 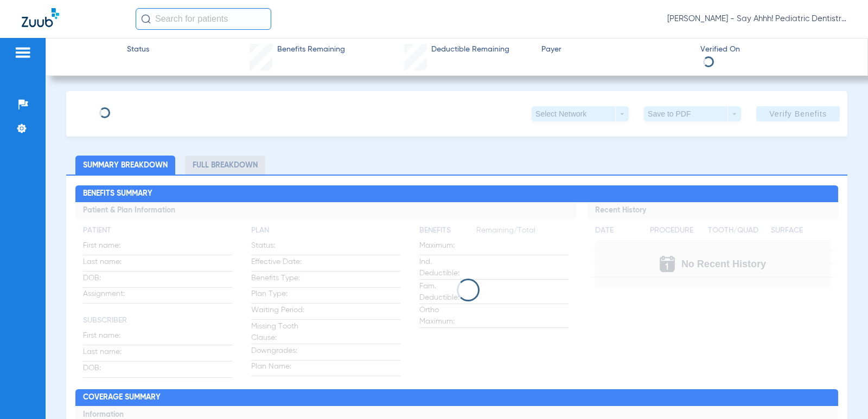 I want to click on span: Payer, so click(x=616, y=49).